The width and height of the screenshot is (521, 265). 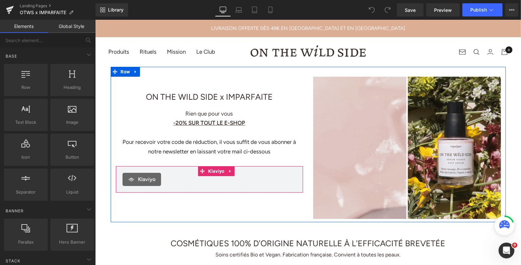 What do you see at coordinates (114, 77) in the screenshot?
I see `span: ON THE WILD SIDE x IMPARFAITE` at bounding box center [114, 77].